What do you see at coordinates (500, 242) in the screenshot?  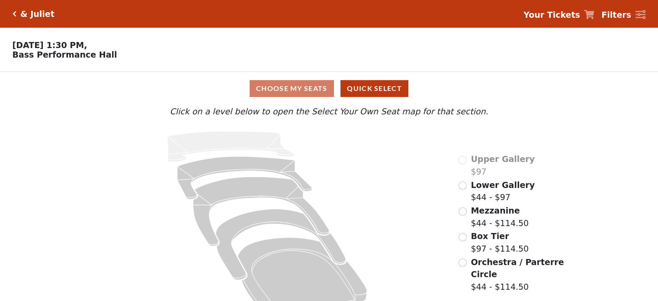 I see `label: $97 - $114.50` at bounding box center [500, 242].